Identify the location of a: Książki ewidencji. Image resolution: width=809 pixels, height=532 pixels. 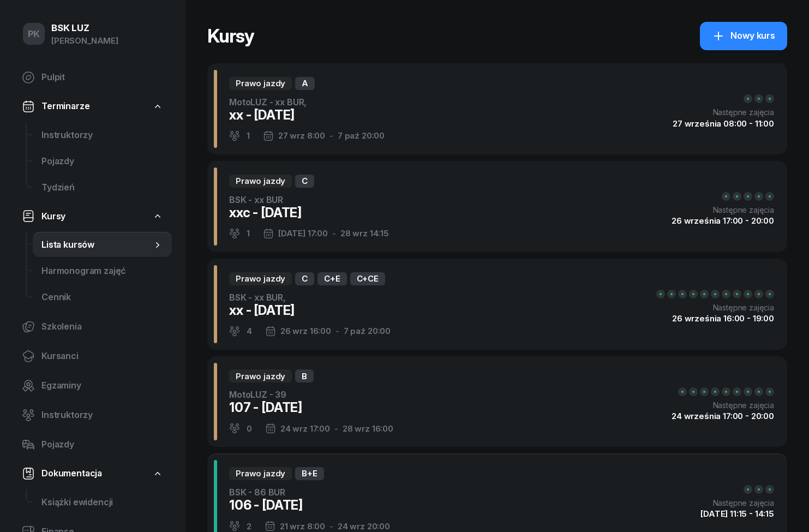
(102, 502).